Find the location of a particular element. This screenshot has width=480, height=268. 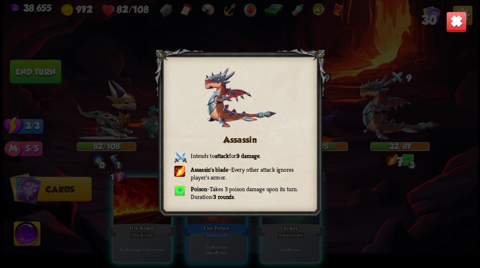

span: Duration: . is located at coordinates (213, 196).